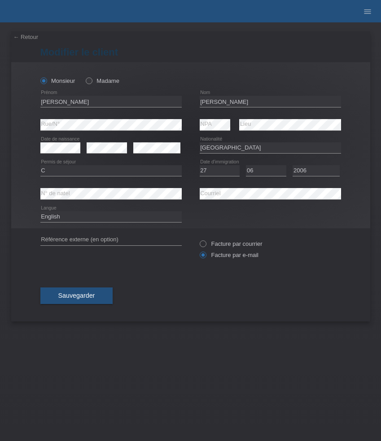 The image size is (381, 441). I want to click on input: Facture par courrier, so click(202, 246).